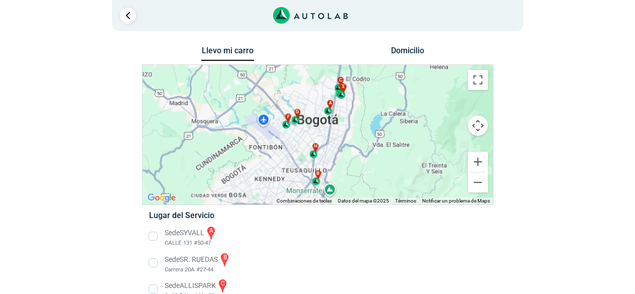 This screenshot has width=635, height=294. Describe the element at coordinates (304, 201) in the screenshot. I see `button: Combinaciones de teclas` at that location.